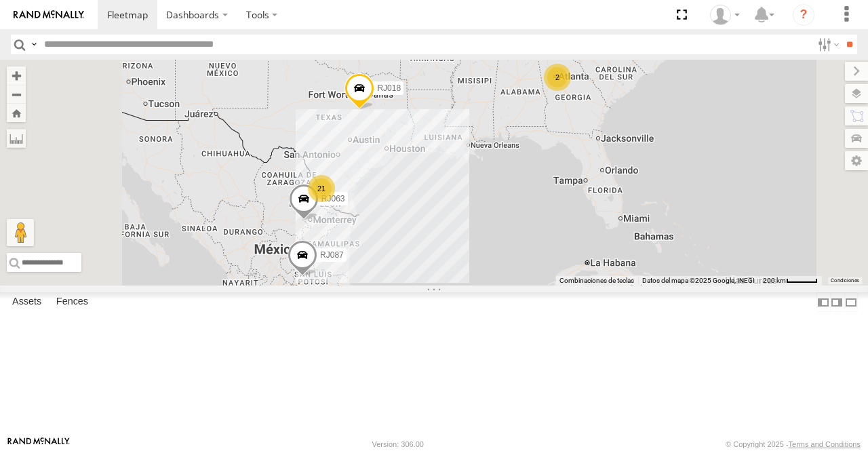 The image size is (868, 451). What do you see at coordinates (322, 188) in the screenshot?
I see `div: 21` at bounding box center [322, 188].